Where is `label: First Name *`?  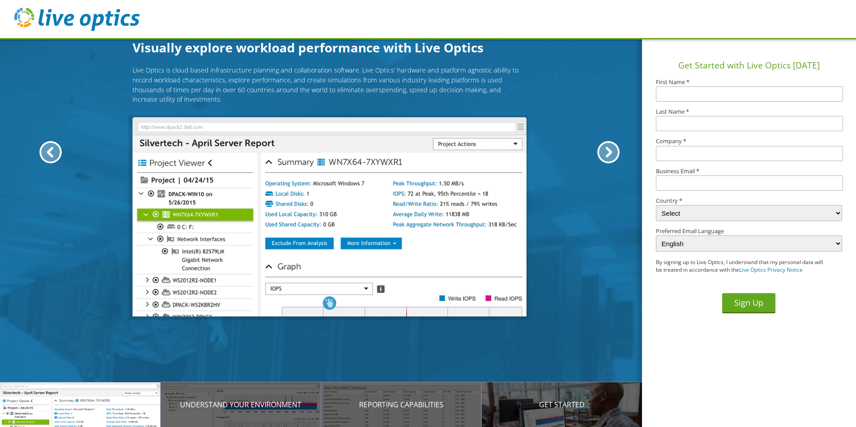 label: First Name * is located at coordinates (749, 82).